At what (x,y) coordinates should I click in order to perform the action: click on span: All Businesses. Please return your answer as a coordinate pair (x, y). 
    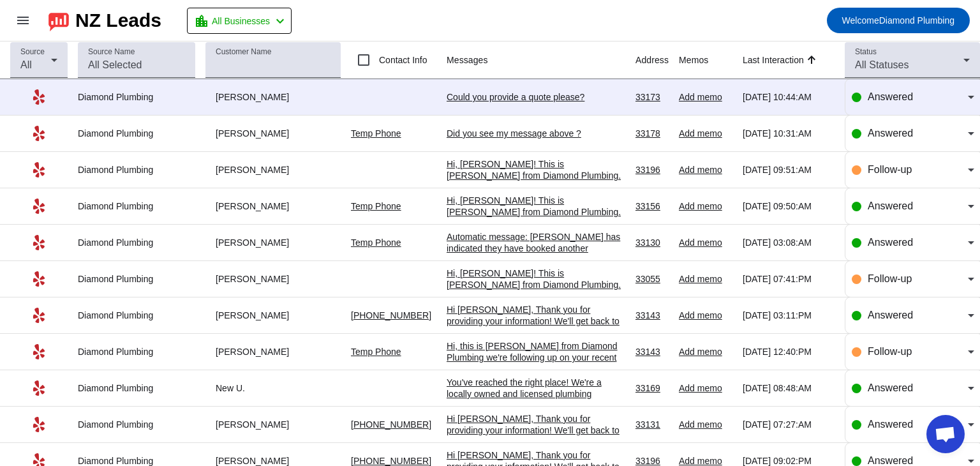
    Looking at the image, I should click on (240, 21).